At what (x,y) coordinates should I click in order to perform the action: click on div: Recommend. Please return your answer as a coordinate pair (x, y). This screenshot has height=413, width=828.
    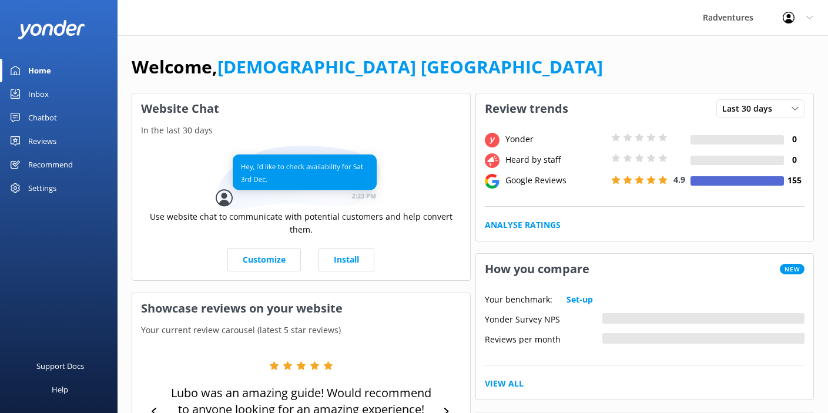
    Looking at the image, I should click on (51, 165).